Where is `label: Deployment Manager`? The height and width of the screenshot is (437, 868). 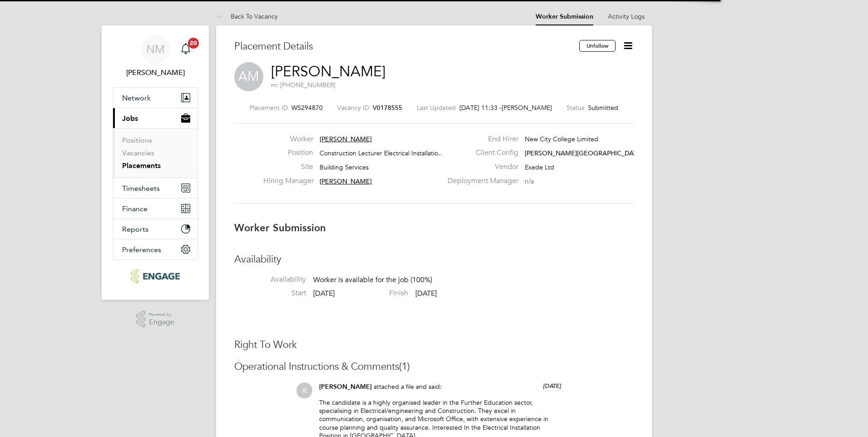
label: Deployment Manager is located at coordinates (480, 181).